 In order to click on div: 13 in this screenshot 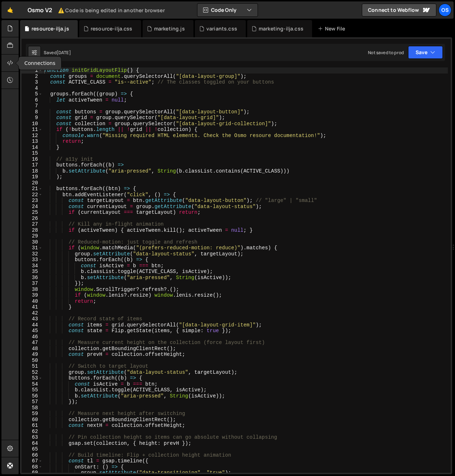, I will do `click(32, 141)`.